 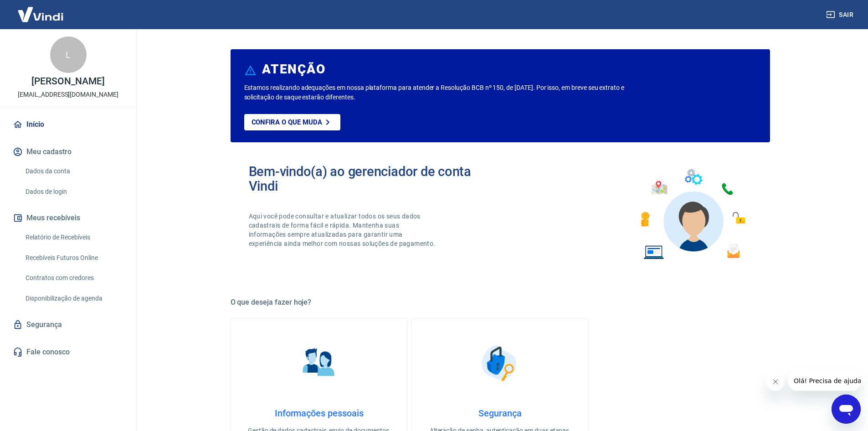 I want to click on img: Vindi, so click(x=41, y=14).